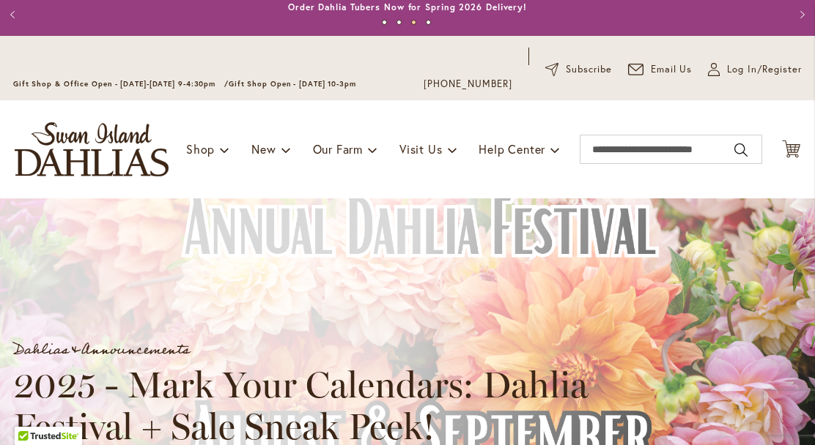 Image resolution: width=815 pixels, height=445 pixels. What do you see at coordinates (263, 149) in the screenshot?
I see `span: New` at bounding box center [263, 149].